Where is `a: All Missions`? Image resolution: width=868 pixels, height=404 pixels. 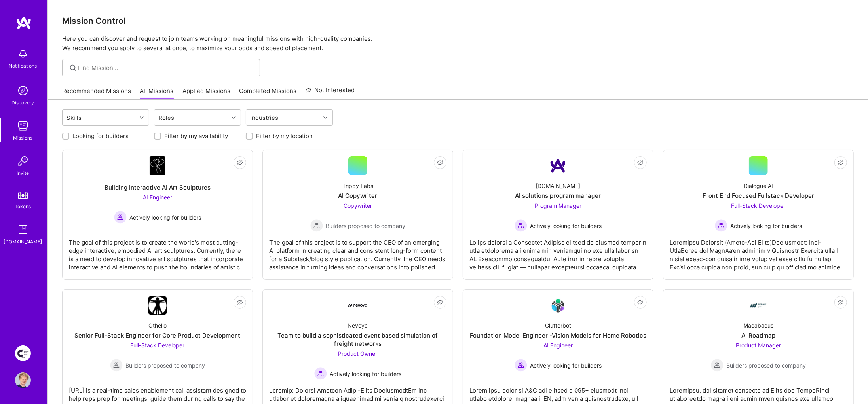
a: All Missions is located at coordinates (157, 93).